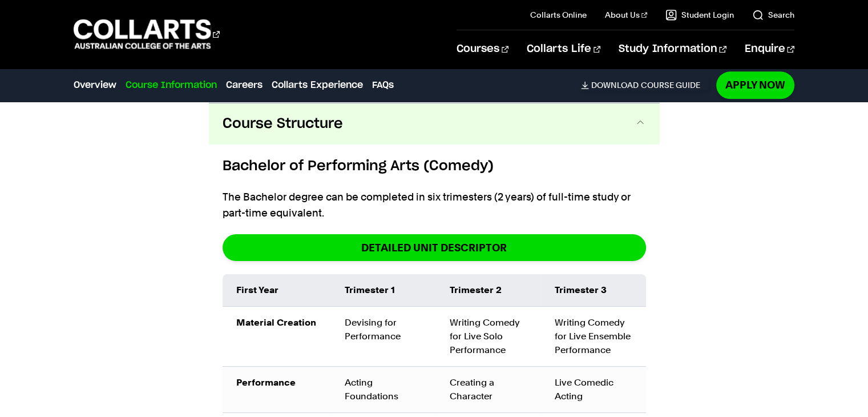 The width and height of the screenshot is (868, 417). Describe the element at coordinates (593, 389) in the screenshot. I see `div: Live Comedic Acting` at that location.